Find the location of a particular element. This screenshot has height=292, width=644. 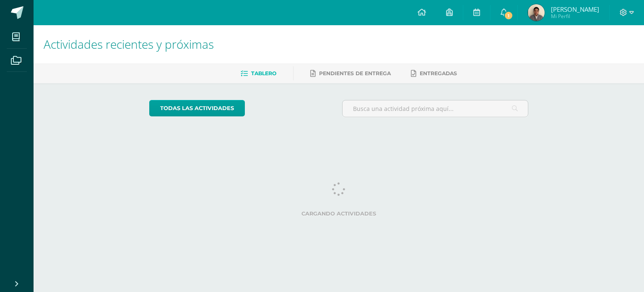

label: Cargando actividades is located at coordinates (339, 213).